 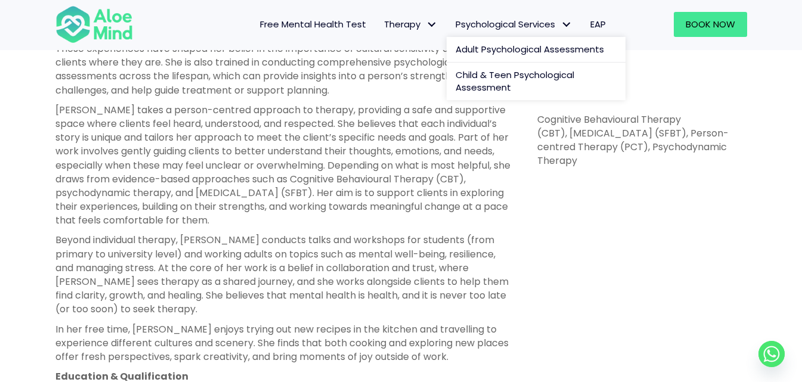 What do you see at coordinates (598, 24) in the screenshot?
I see `a: EAP` at bounding box center [598, 24].